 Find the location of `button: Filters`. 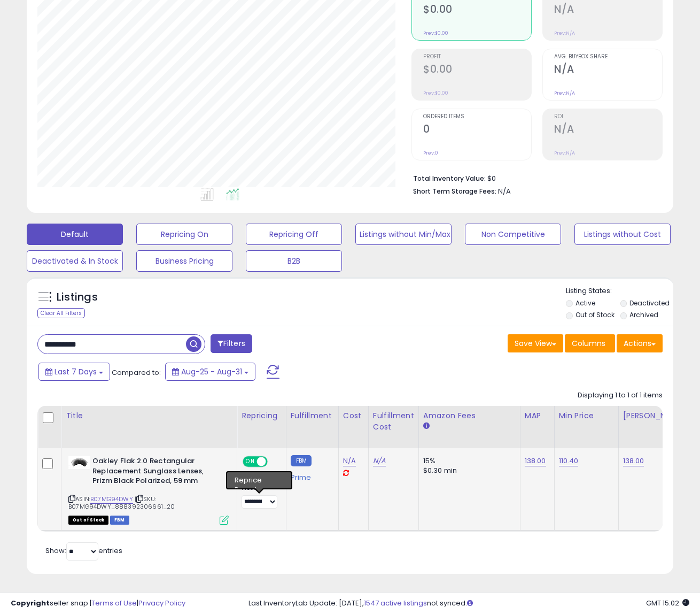

button: Filters is located at coordinates (232, 344).